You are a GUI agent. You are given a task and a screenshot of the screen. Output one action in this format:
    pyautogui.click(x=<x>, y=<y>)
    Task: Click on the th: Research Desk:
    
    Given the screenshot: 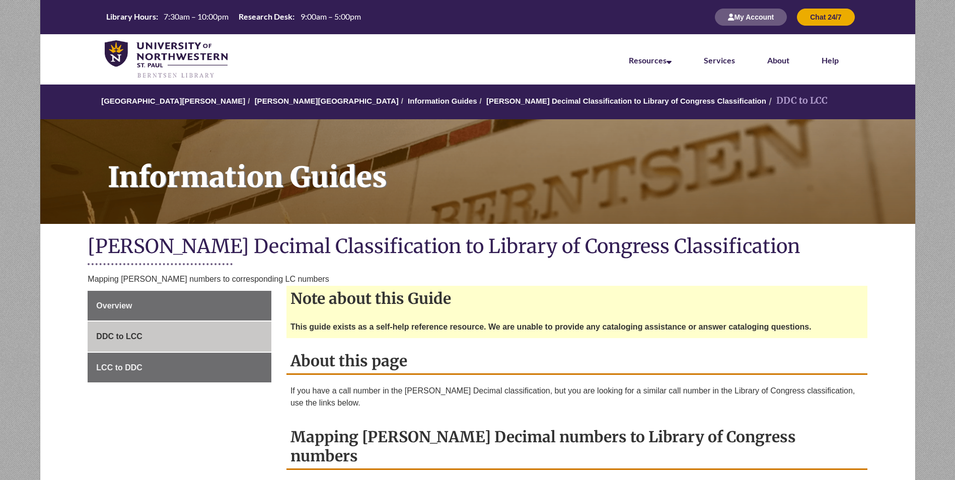 What is the action you would take?
    pyautogui.click(x=265, y=17)
    